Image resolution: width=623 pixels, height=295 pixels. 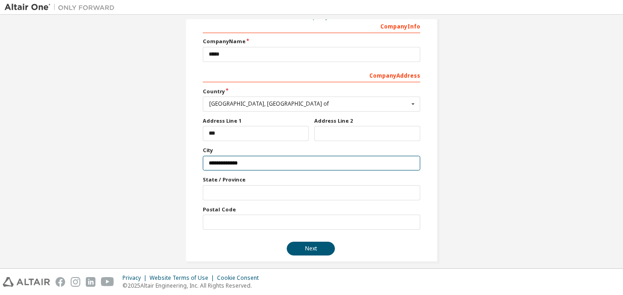 What do you see at coordinates (183, 278) in the screenshot?
I see `div: Website Terms of Use` at bounding box center [183, 278].